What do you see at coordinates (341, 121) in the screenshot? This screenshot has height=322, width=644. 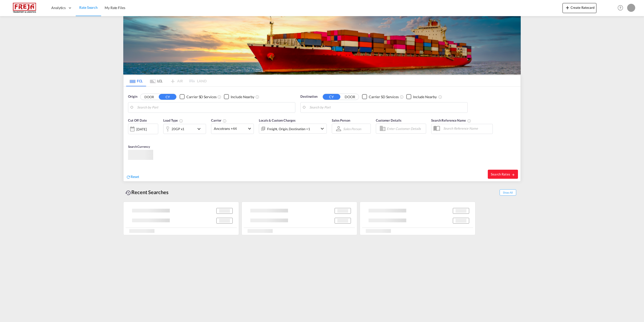 I see `span: Sales Person` at bounding box center [341, 121].